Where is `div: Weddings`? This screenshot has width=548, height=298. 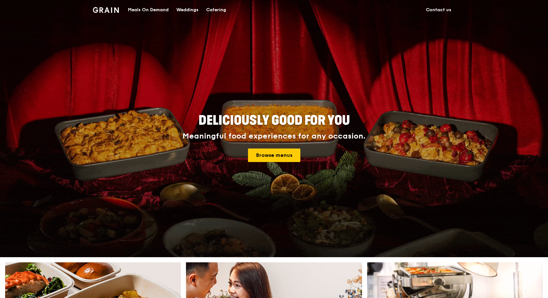
div: Weddings is located at coordinates (187, 10).